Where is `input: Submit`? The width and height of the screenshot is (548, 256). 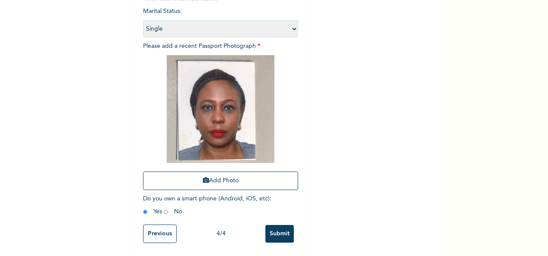
input: Submit is located at coordinates (280, 234).